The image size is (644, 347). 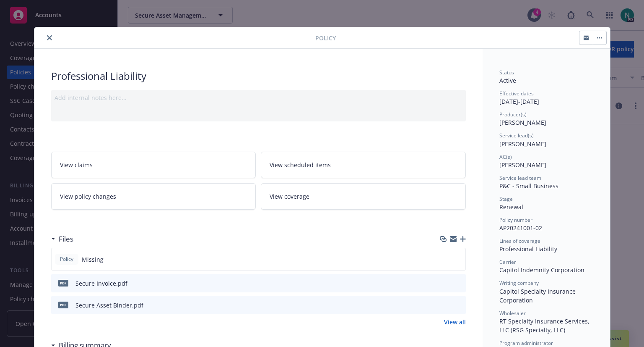 I want to click on div: Add internal notes here..., so click(x=258, y=97).